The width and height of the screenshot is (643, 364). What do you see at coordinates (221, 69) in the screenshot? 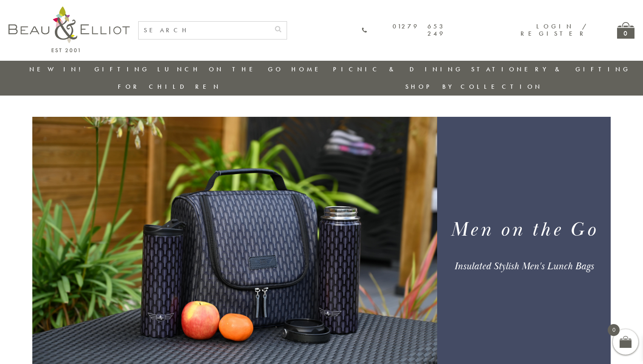
I see `a: Lunch On The Go` at bounding box center [221, 69].